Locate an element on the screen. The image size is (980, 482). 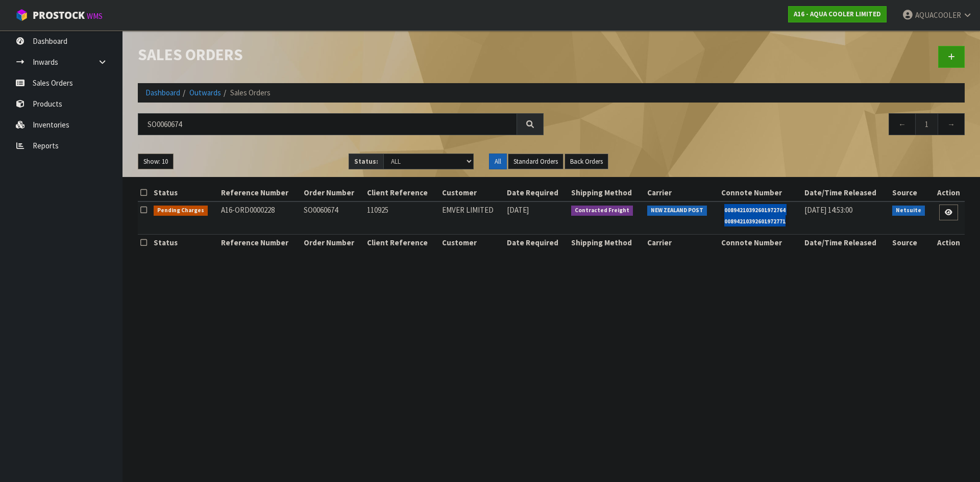
h1: Sales Orders is located at coordinates (341, 55).